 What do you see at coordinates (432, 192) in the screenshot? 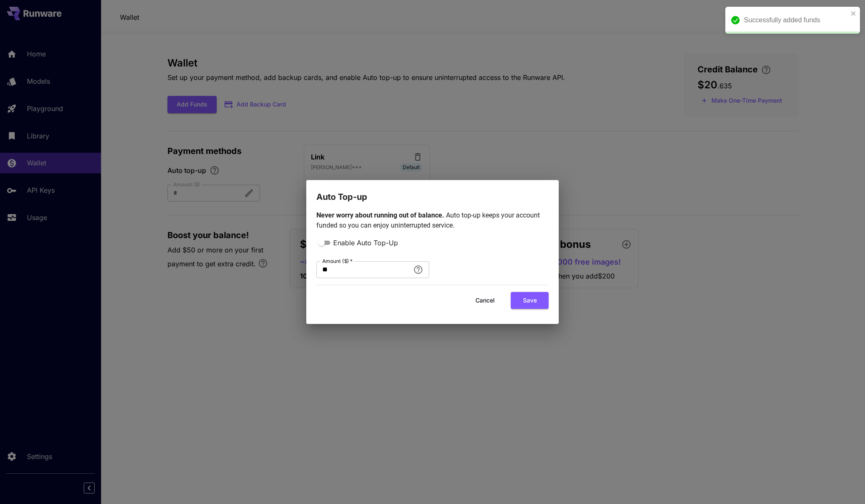
I see `h2: Auto Top-up` at bounding box center [432, 192].